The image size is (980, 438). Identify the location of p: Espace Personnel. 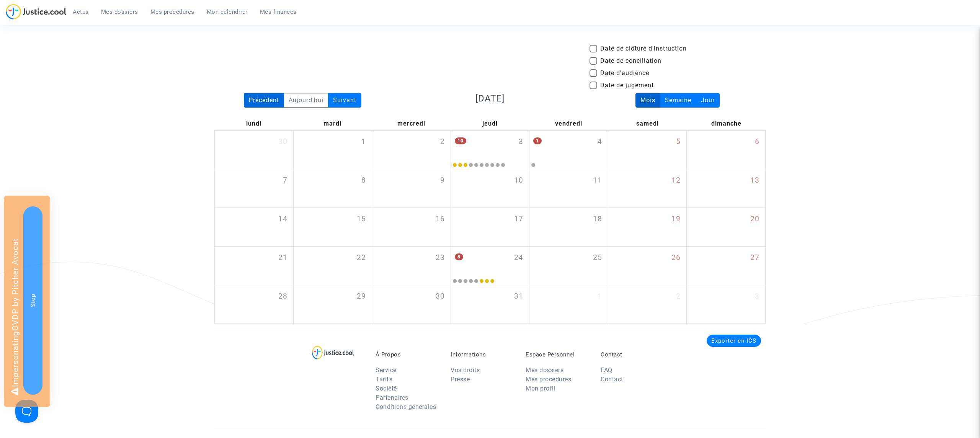
(557, 354).